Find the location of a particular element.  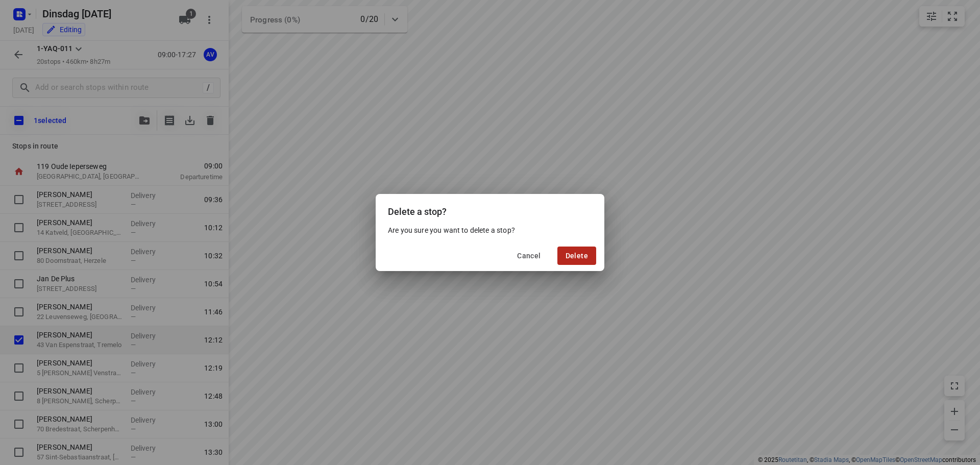

span: Cancel is located at coordinates (529, 256).